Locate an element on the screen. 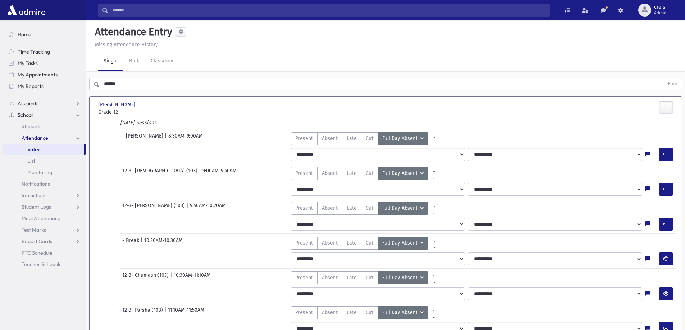 The width and height of the screenshot is (685, 330). a: Teacher Schedule is located at coordinates (44, 264).